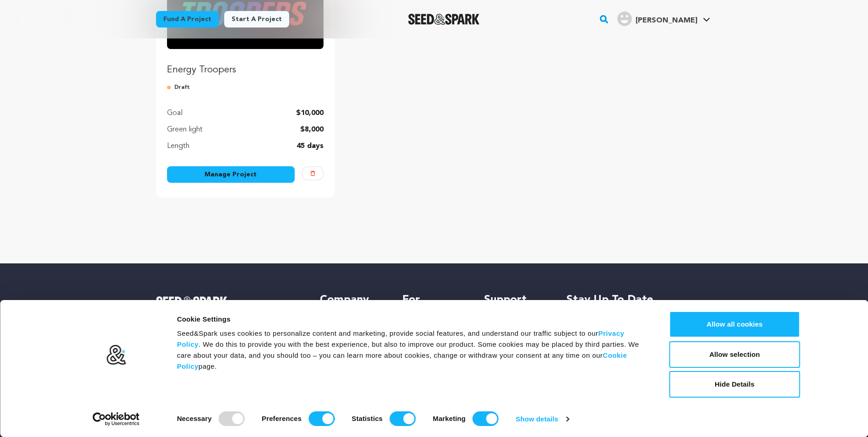  I want to click on p: Length, so click(178, 146).